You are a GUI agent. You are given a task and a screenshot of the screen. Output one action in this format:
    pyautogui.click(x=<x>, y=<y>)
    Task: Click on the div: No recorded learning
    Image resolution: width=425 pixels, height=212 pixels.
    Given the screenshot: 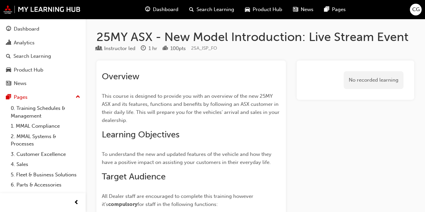 What is the action you would take?
    pyautogui.click(x=373, y=80)
    